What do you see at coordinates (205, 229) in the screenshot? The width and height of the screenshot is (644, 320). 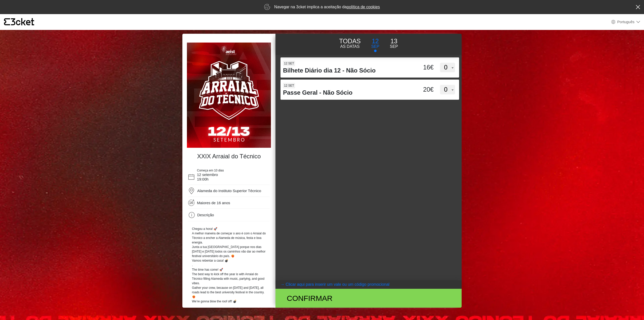 I see `span: Chegou a hora! 🚀` at bounding box center [205, 229].